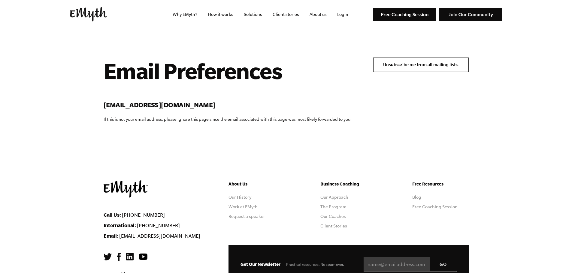 Image resolution: width=572 pixels, height=273 pixels. I want to click on input: GO, so click(443, 264).